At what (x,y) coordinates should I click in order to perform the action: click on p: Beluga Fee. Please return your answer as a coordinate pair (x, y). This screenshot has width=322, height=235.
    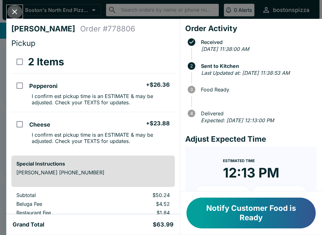
    Looking at the image, I should click on (57, 204).